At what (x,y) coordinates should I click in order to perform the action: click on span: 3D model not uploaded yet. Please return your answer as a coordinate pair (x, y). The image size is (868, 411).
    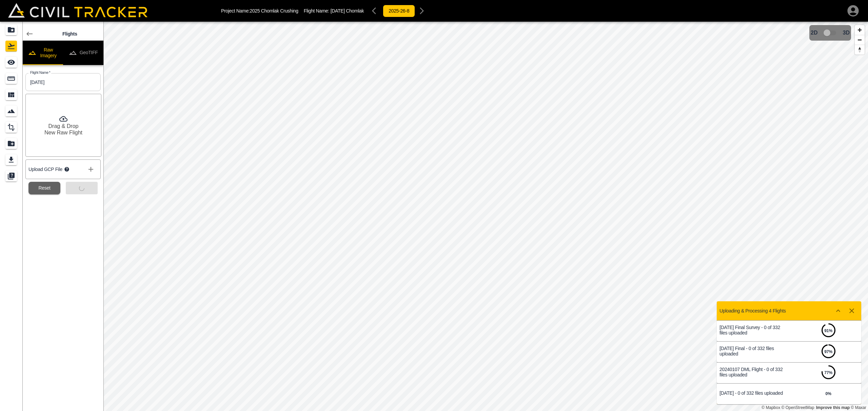
    Looking at the image, I should click on (830, 33).